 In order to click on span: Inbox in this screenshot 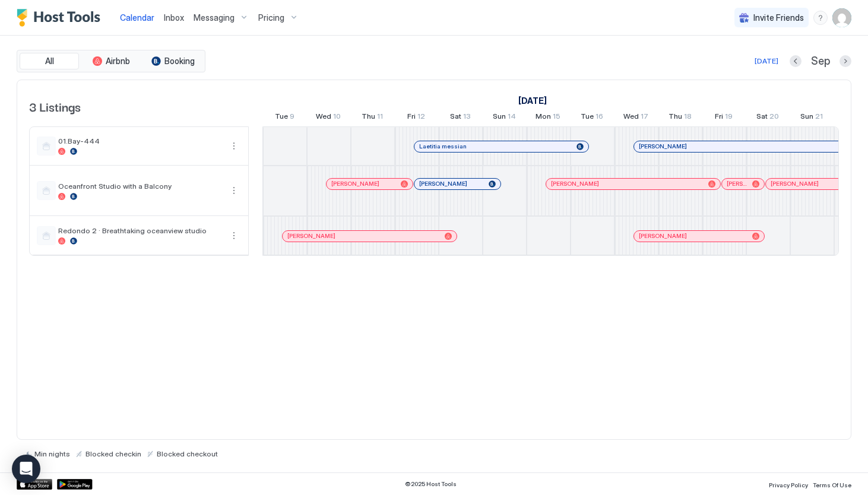, I will do `click(174, 17)`.